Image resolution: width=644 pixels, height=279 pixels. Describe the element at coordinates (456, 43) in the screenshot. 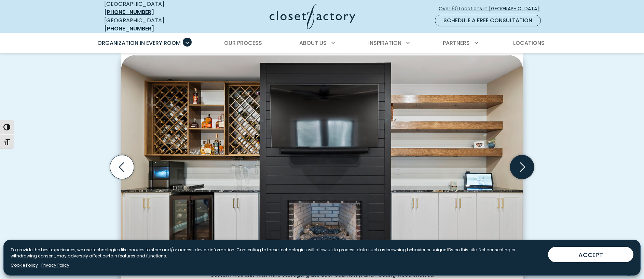

I see `span: Partners` at that location.